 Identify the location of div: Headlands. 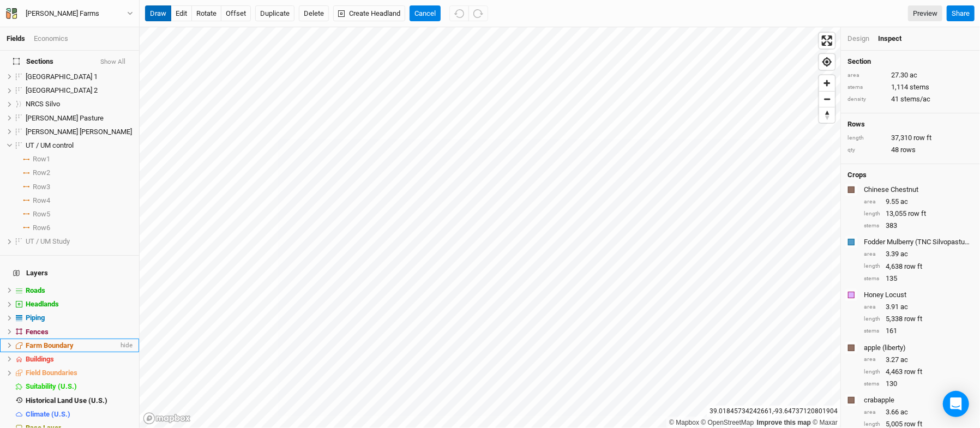
(79, 304).